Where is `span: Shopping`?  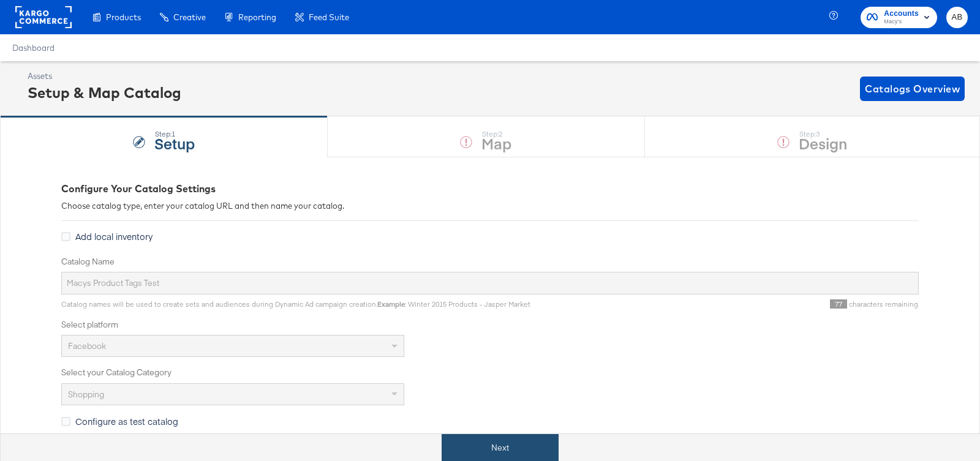 span: Shopping is located at coordinates (85, 394).